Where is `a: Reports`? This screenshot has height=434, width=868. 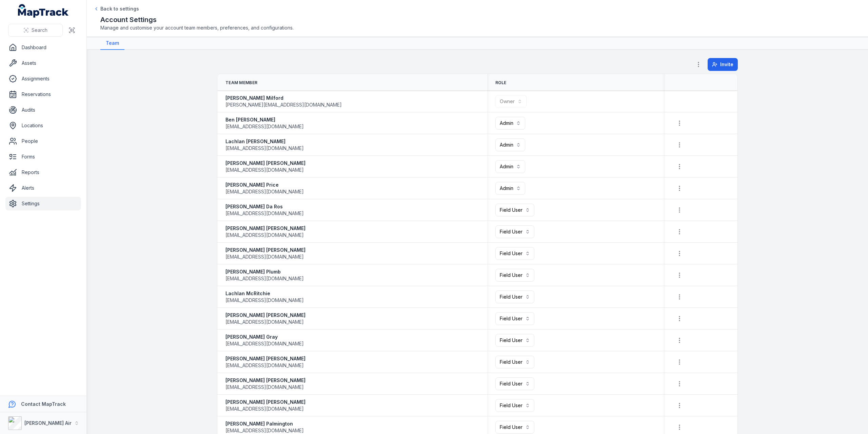 a: Reports is located at coordinates (43, 172).